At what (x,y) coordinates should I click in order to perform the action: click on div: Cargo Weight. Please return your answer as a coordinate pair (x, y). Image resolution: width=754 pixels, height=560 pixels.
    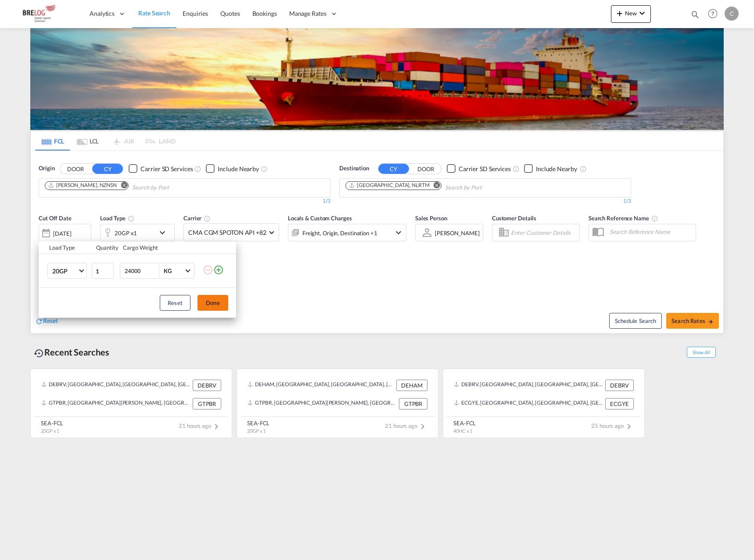
    Looking at the image, I should click on (161, 248).